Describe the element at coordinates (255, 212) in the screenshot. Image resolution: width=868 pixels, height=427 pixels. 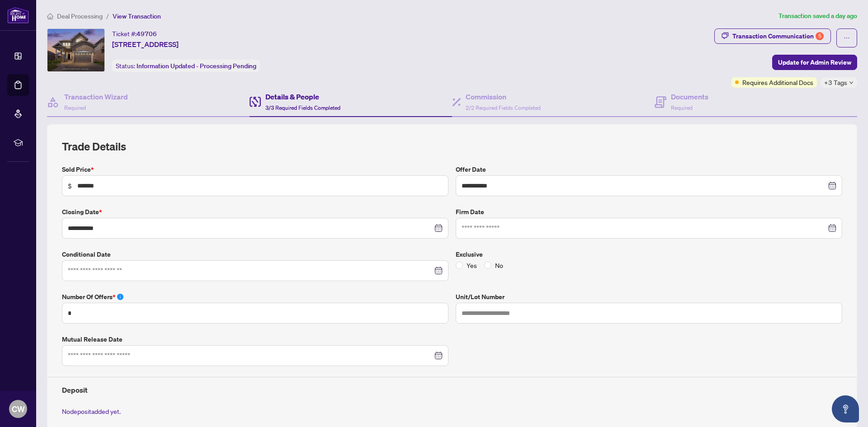
I see `label: Closing Date` at that location.